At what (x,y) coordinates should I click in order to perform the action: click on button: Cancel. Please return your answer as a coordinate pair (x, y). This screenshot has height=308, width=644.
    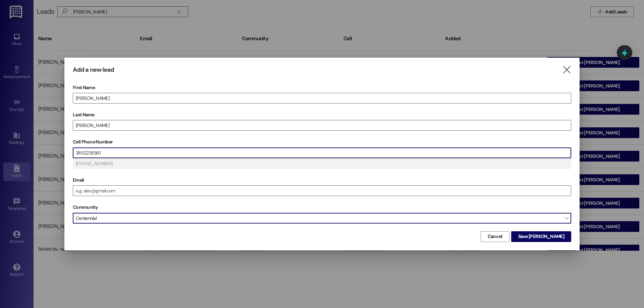
    Looking at the image, I should click on (495, 237).